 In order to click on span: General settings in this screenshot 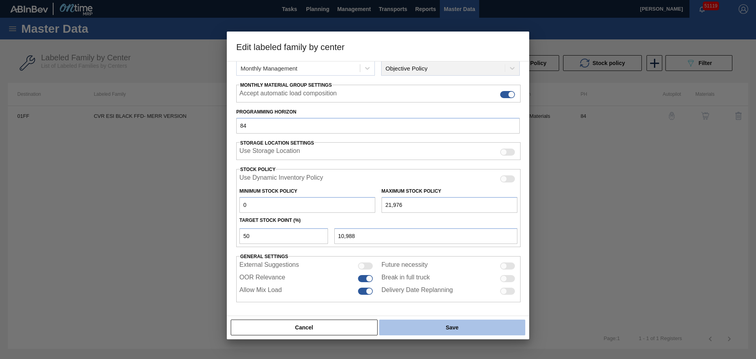, I will do `click(264, 256)`.